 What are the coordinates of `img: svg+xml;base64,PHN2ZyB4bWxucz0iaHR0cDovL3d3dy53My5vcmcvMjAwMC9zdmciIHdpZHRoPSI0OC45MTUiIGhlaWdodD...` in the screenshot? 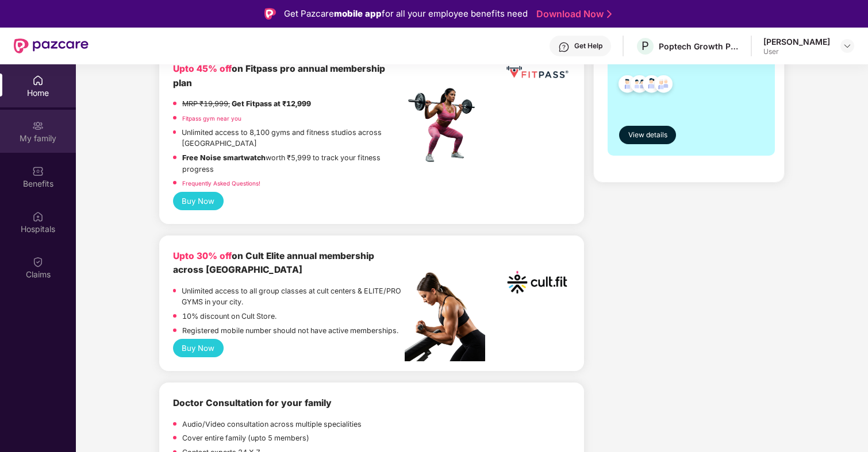 It's located at (639, 86).